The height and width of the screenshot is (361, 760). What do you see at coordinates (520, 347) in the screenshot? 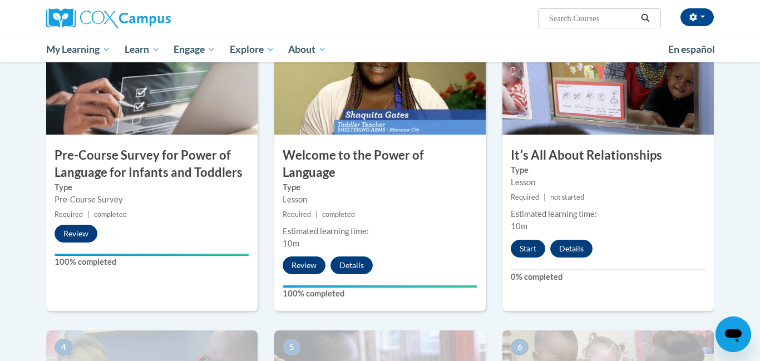
I see `span: 6` at bounding box center [520, 347].